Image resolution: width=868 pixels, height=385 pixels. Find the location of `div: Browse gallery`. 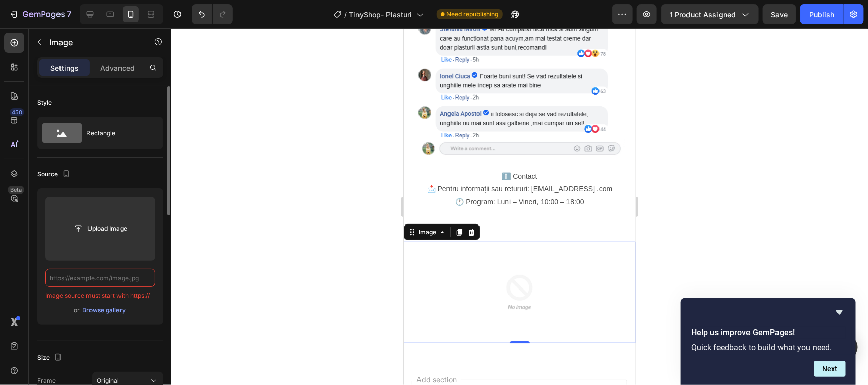

div: Browse gallery is located at coordinates (104, 310).